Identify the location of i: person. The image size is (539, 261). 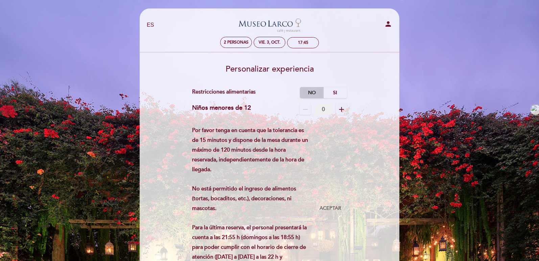
(388, 24).